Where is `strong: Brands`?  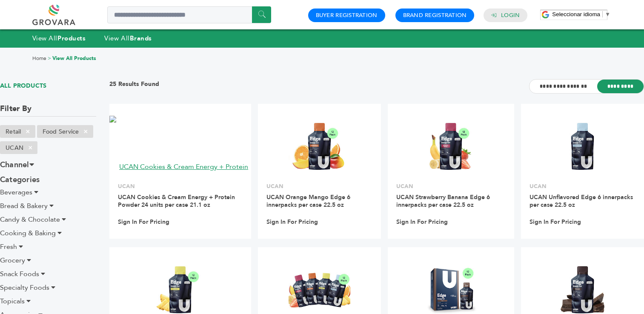 strong: Brands is located at coordinates (141, 38).